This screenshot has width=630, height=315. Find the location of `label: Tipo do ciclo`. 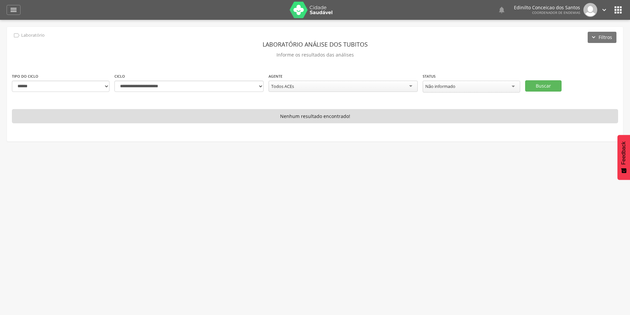

label: Tipo do ciclo is located at coordinates (25, 76).